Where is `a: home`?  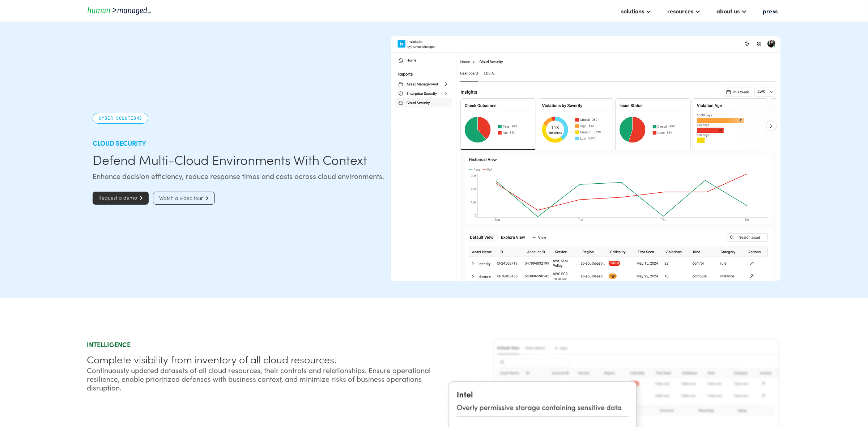 a: home is located at coordinates (120, 11).